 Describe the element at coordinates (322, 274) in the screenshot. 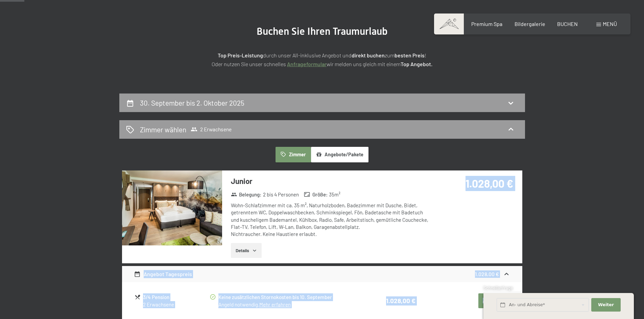

I see `div: Angebot Tagespreis1.028,00 €` at that location.